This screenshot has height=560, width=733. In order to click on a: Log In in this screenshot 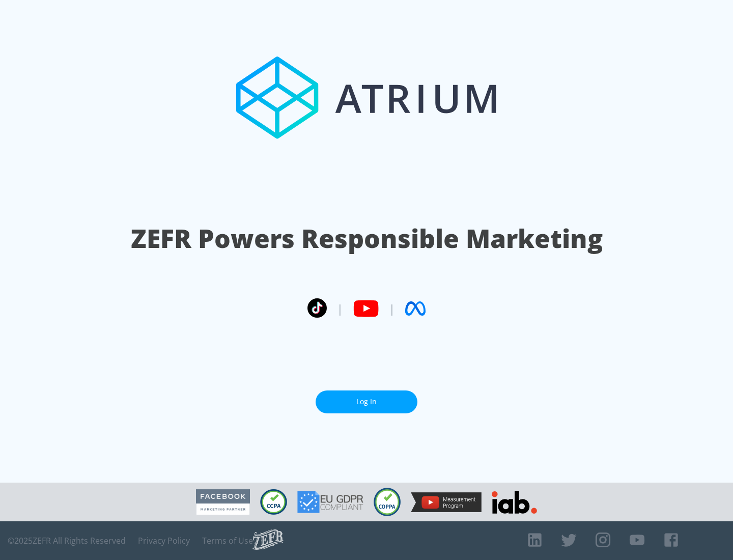, I will do `click(366, 402)`.